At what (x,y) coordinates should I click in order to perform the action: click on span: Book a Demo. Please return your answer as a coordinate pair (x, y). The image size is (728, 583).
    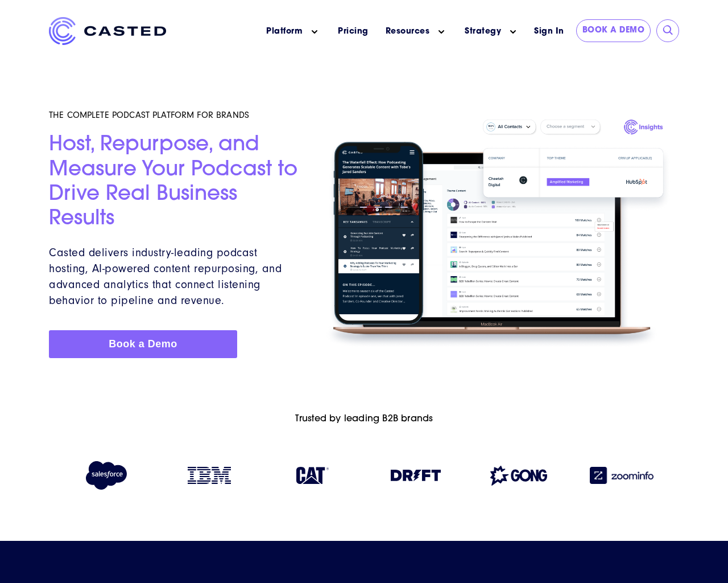
    Looking at the image, I should click on (143, 344).